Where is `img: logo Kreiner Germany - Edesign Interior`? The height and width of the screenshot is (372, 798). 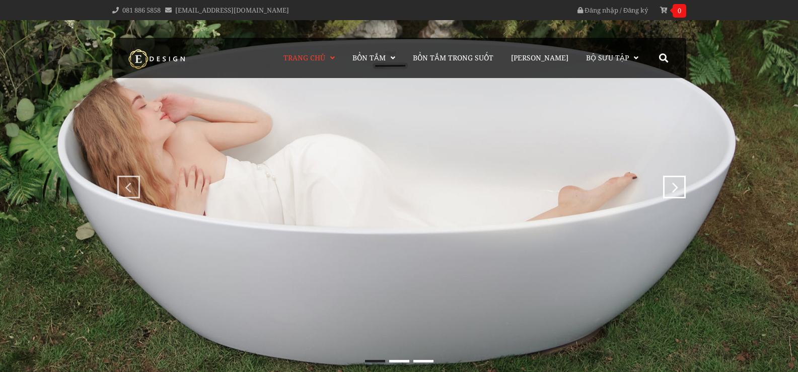 img: logo Kreiner Germany - Edesign Interior is located at coordinates (158, 59).